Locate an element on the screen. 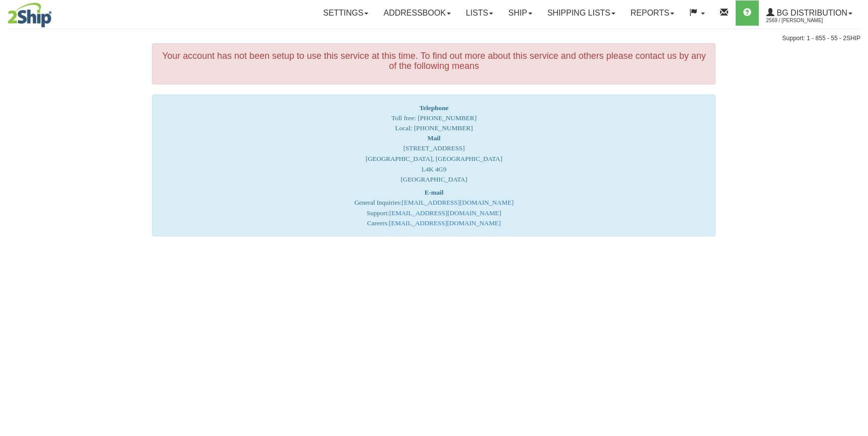 The image size is (868, 436). a: Reports is located at coordinates (652, 13).